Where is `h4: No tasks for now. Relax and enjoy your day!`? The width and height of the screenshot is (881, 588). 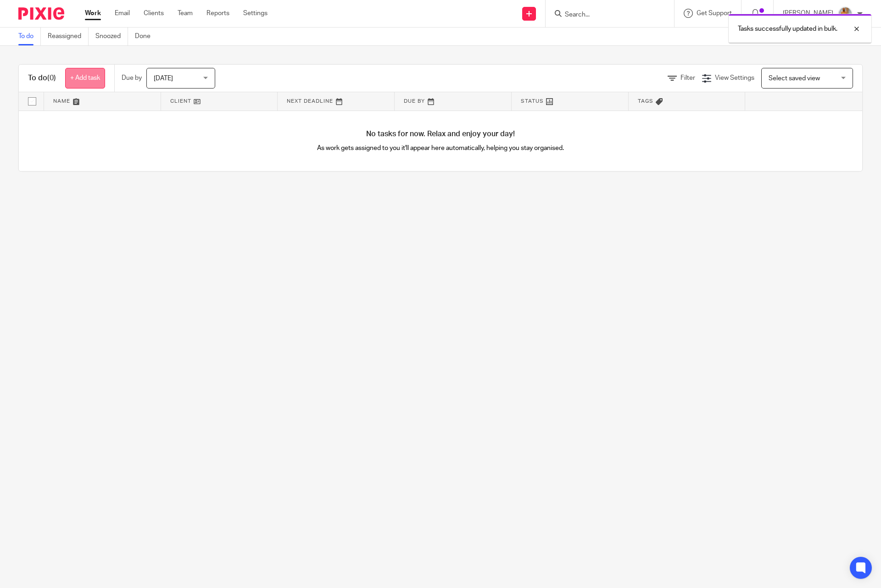
h4: No tasks for now. Relax and enjoy your day! is located at coordinates (440, 134).